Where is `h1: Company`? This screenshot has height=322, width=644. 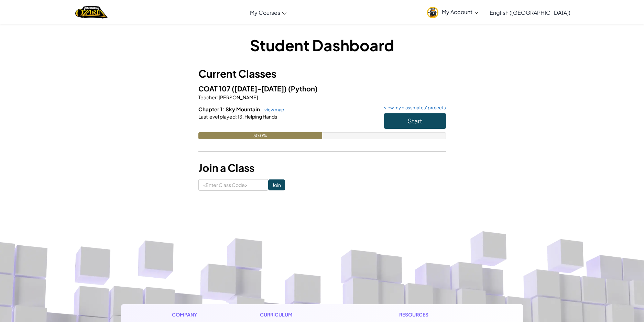 h1: Company is located at coordinates (187, 315).